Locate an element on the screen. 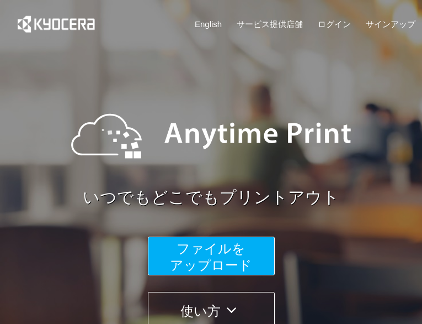  a: English is located at coordinates (208, 24).